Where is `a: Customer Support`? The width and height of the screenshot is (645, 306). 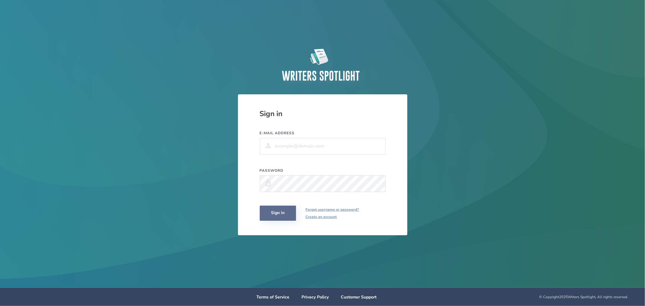 a: Customer Support is located at coordinates (358, 297).